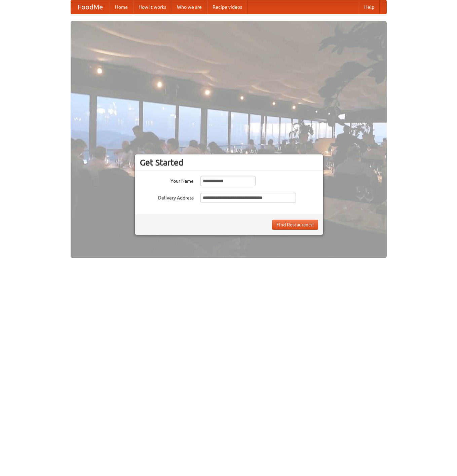 The image size is (457, 476). Describe the element at coordinates (166, 197) in the screenshot. I see `label: Delivery Address` at that location.